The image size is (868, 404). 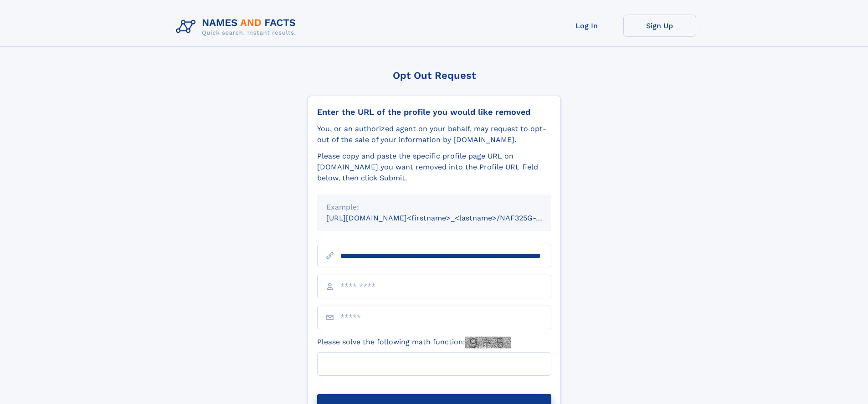 What do you see at coordinates (587, 25) in the screenshot?
I see `a: Log In` at bounding box center [587, 25].